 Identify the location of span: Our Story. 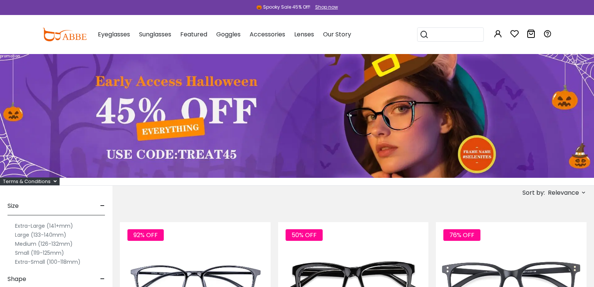
(337, 34).